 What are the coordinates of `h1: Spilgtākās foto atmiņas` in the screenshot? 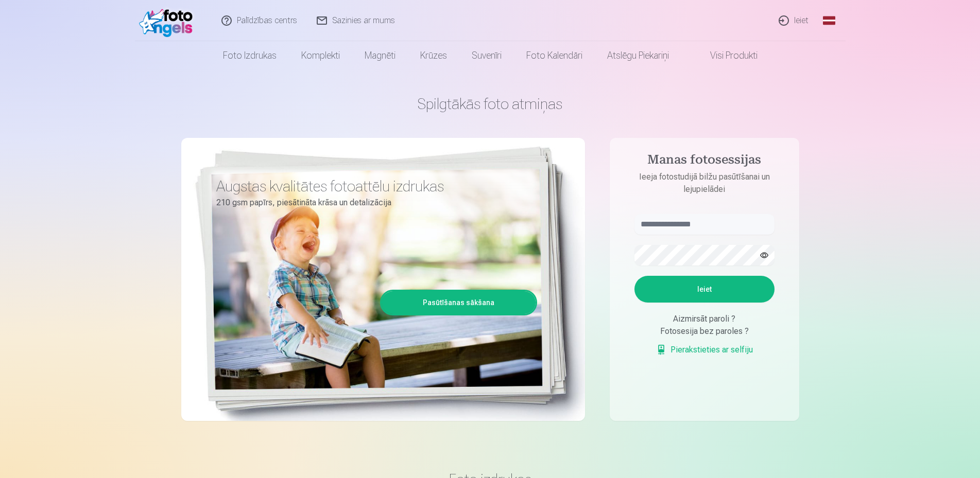 It's located at (490, 104).